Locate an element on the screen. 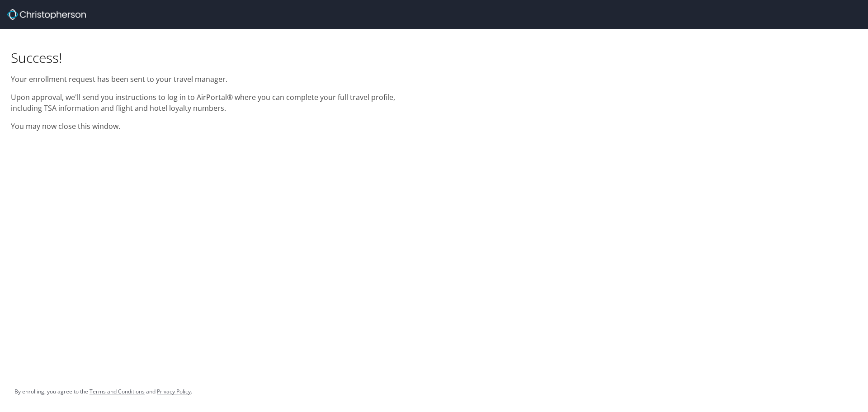 The width and height of the screenshot is (868, 412). img: cbt logo is located at coordinates (47, 14).